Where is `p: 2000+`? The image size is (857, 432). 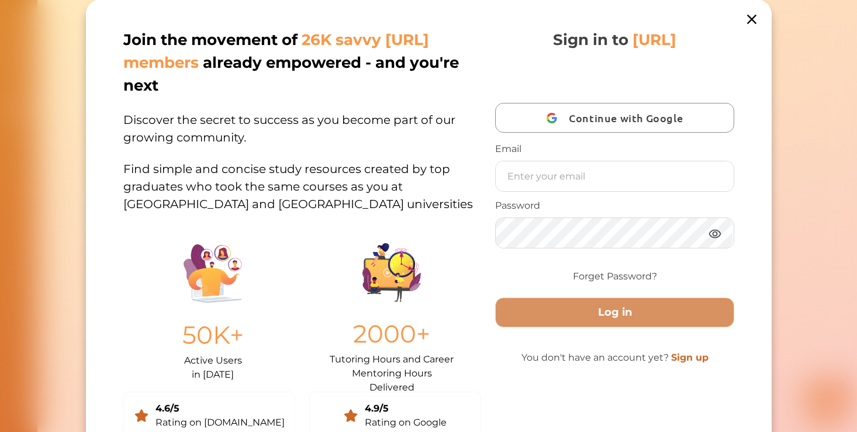
p: 2000+ is located at coordinates (392, 334).